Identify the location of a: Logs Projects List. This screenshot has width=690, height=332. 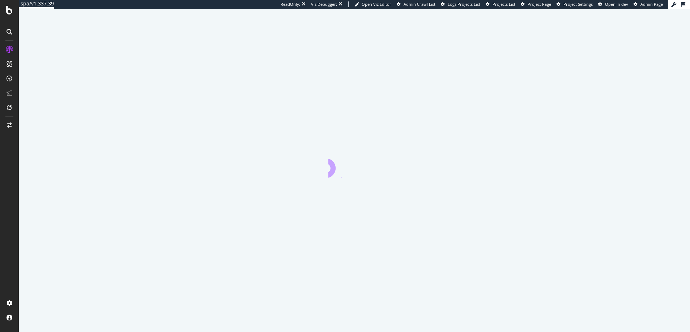
(460, 4).